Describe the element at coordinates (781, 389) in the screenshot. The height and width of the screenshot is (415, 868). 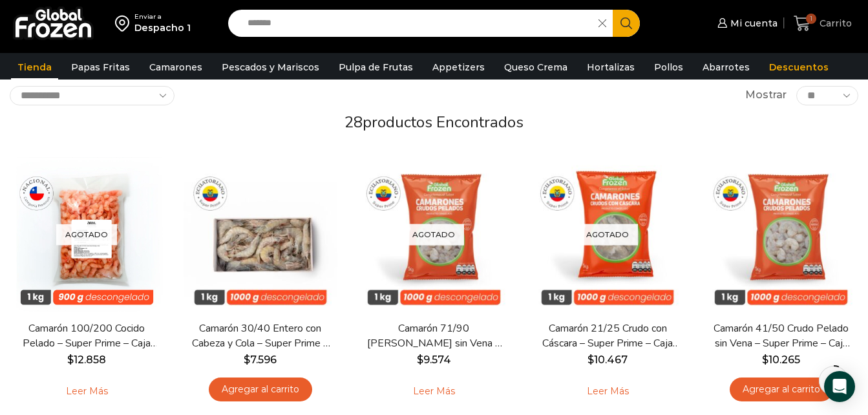
I see `a: Agregar al carrito: “Camarón 41/50 Crudo Pelado sin Vena - Super Prime - Caja 10 kg”` at that location.